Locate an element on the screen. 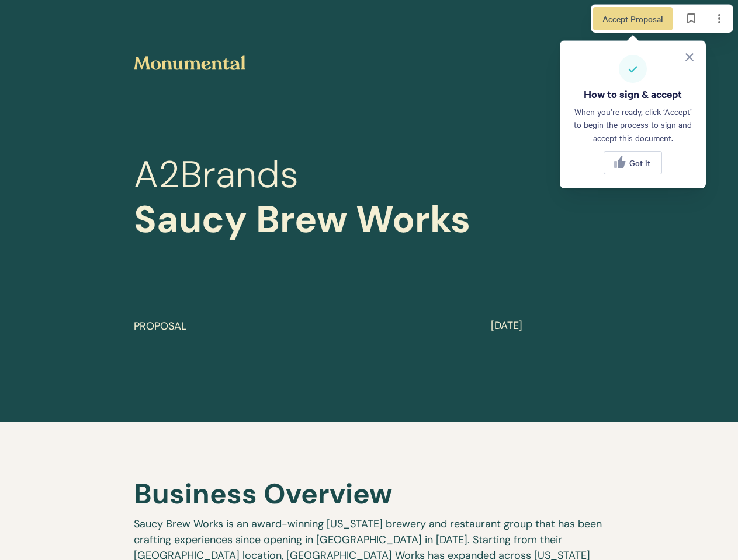 The image size is (738, 560). button: Accept Proposal is located at coordinates (632, 18).